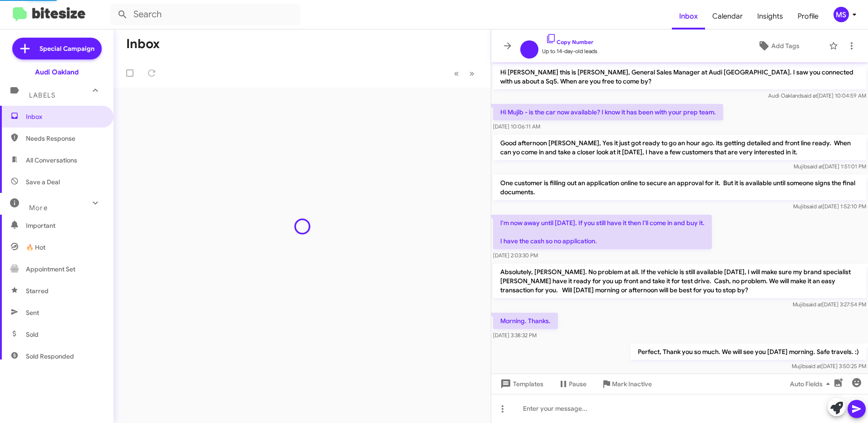 Image resolution: width=868 pixels, height=423 pixels. Describe the element at coordinates (472, 73) in the screenshot. I see `button: Next` at that location.